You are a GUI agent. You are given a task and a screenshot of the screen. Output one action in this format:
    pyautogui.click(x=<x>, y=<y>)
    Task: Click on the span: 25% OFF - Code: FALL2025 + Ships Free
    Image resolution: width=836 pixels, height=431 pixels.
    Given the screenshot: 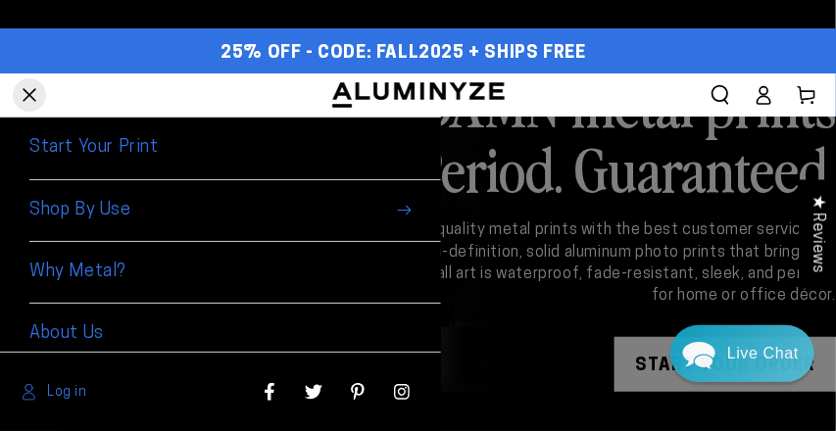 What is the action you would take?
    pyautogui.click(x=403, y=54)
    